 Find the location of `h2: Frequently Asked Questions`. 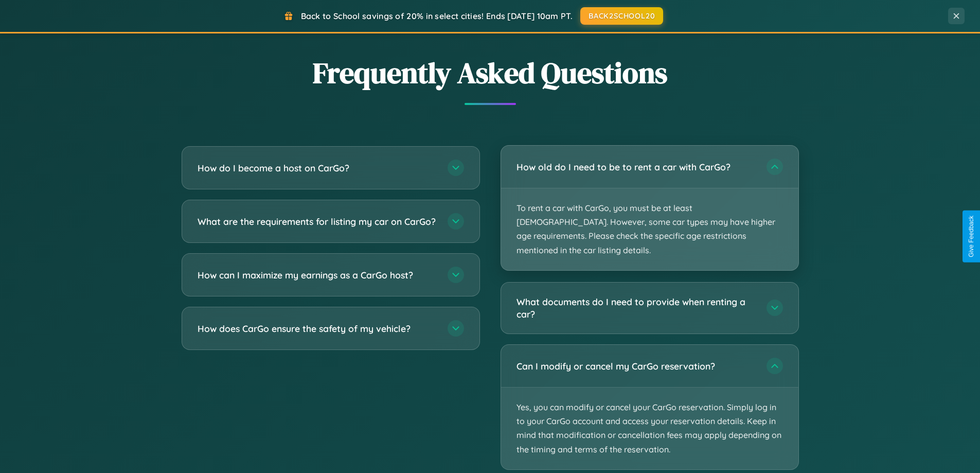

h2: Frequently Asked Questions is located at coordinates (490, 72).